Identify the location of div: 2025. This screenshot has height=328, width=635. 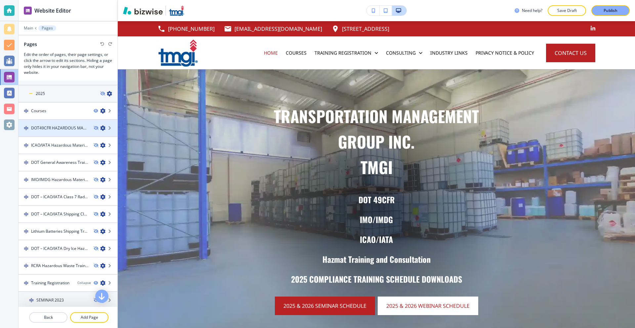
(68, 94).